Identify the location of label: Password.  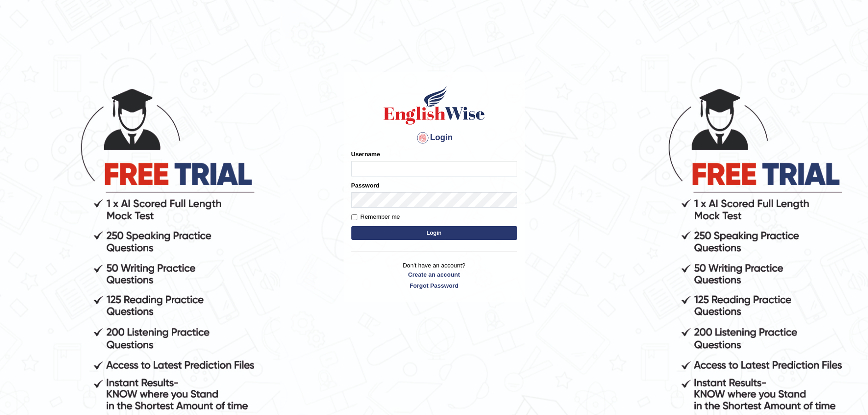
(365, 185).